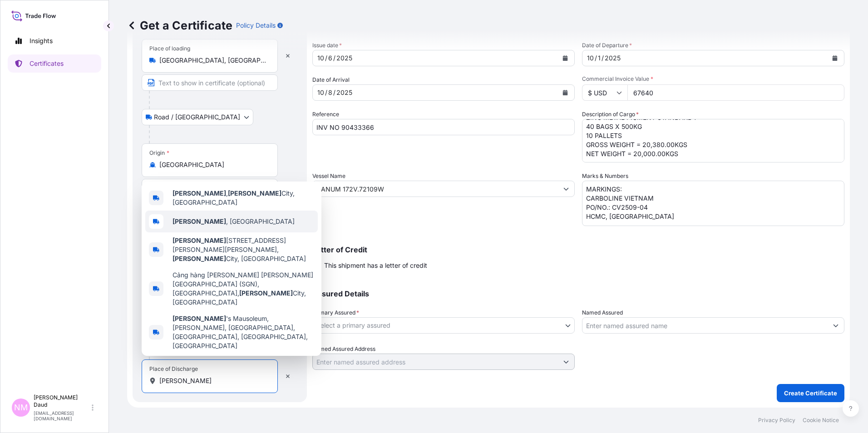 The image size is (868, 433). What do you see at coordinates (344, 349) in the screenshot?
I see `label: Named Assured Address` at bounding box center [344, 349].